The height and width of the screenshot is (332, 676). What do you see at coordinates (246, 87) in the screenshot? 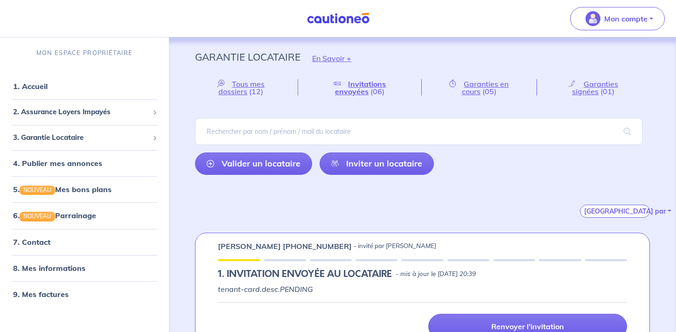
I see `a: Tous mes dossiers(12)` at bounding box center [246, 87].